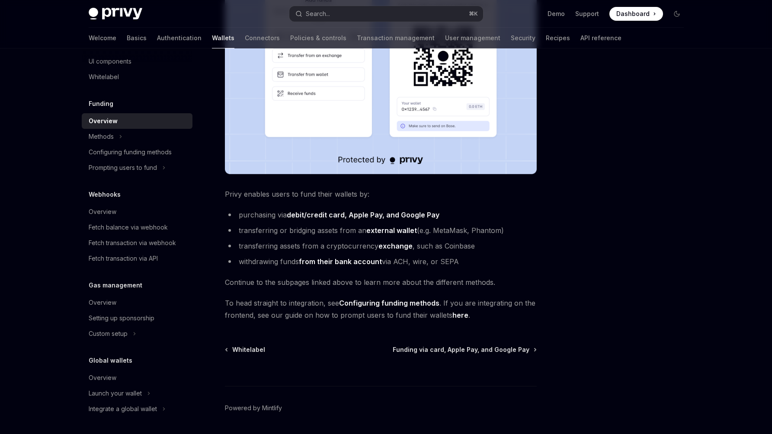 The image size is (772, 434). Describe the element at coordinates (395, 246) in the screenshot. I see `a: exchange` at that location.